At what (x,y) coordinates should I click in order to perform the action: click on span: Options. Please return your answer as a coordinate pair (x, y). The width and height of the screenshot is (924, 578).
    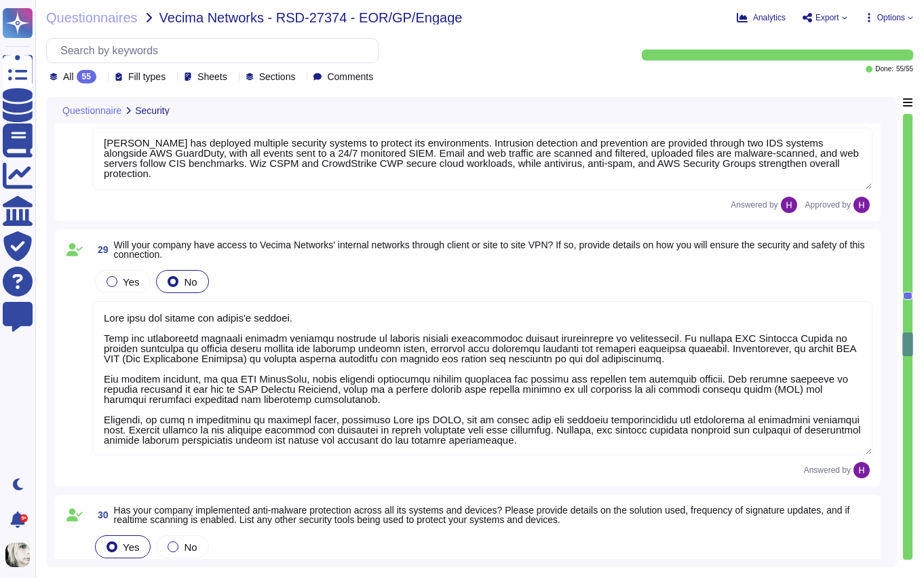
    Looking at the image, I should click on (891, 18).